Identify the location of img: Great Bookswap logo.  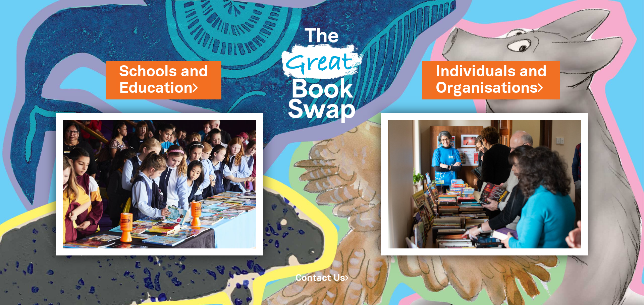
(322, 72).